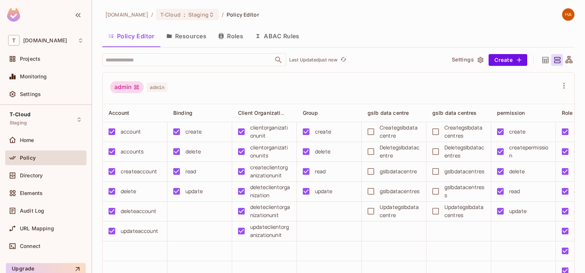 This screenshot has height=273, width=585. What do you see at coordinates (131, 36) in the screenshot?
I see `button: Policy Editor` at bounding box center [131, 36].